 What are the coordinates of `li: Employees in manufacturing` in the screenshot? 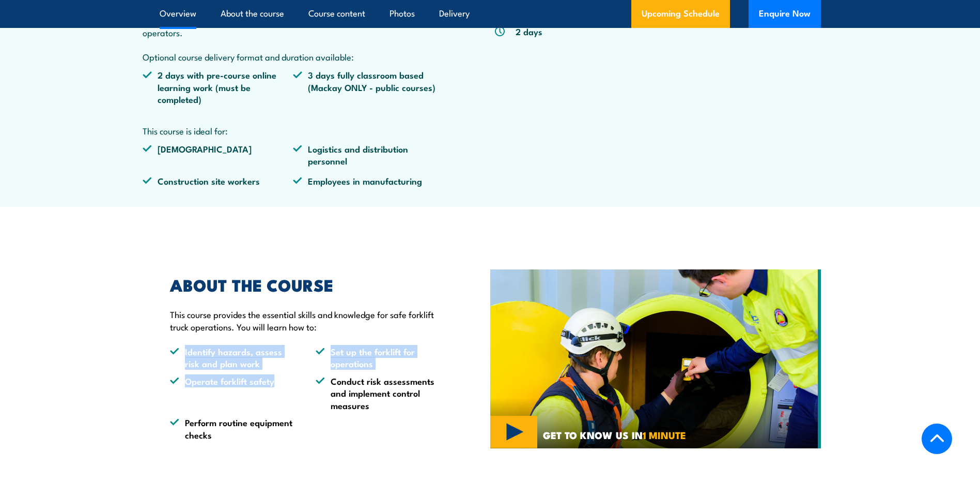 It's located at (368, 181).